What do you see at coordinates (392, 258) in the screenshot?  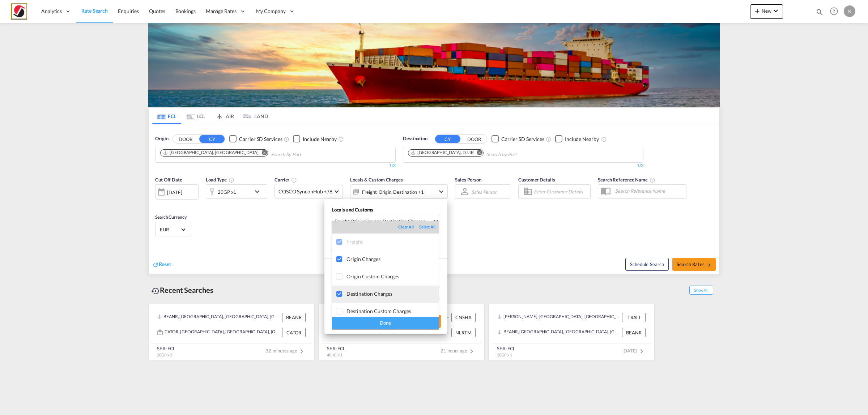 I see `div: Origin Charges` at bounding box center [392, 258].